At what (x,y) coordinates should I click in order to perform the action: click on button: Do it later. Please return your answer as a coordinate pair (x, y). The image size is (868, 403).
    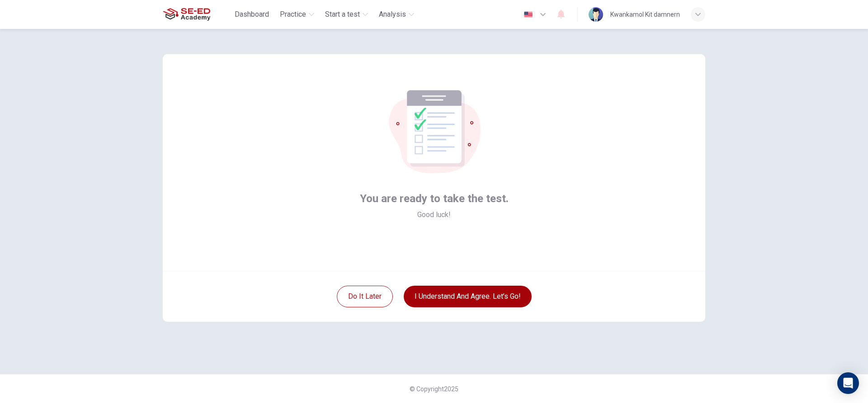
    Looking at the image, I should click on (364, 296).